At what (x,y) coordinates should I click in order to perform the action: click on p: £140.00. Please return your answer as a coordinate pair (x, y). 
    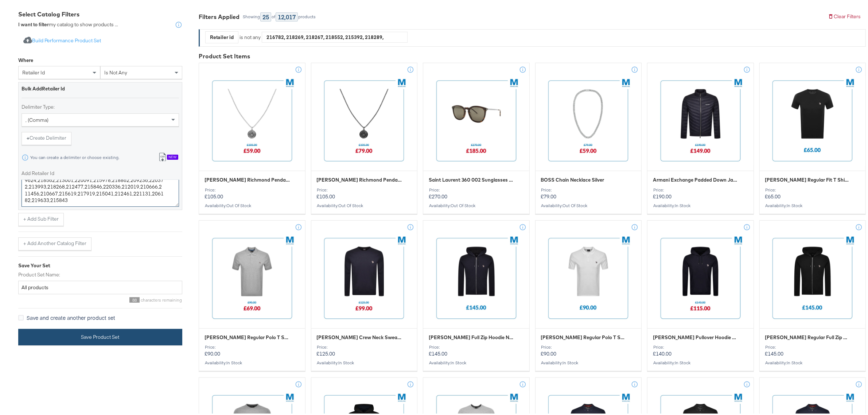
    Looking at the image, I should click on (700, 349).